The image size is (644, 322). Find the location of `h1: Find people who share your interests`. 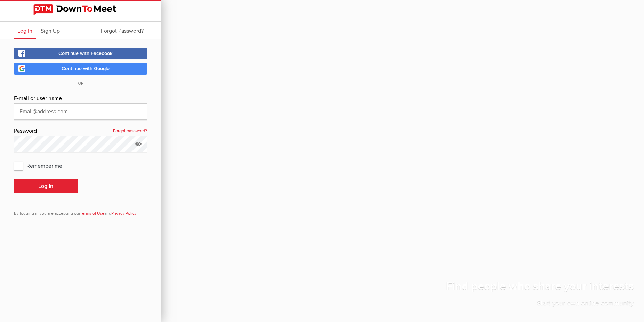

h1: Find people who share your interests is located at coordinates (540, 289).